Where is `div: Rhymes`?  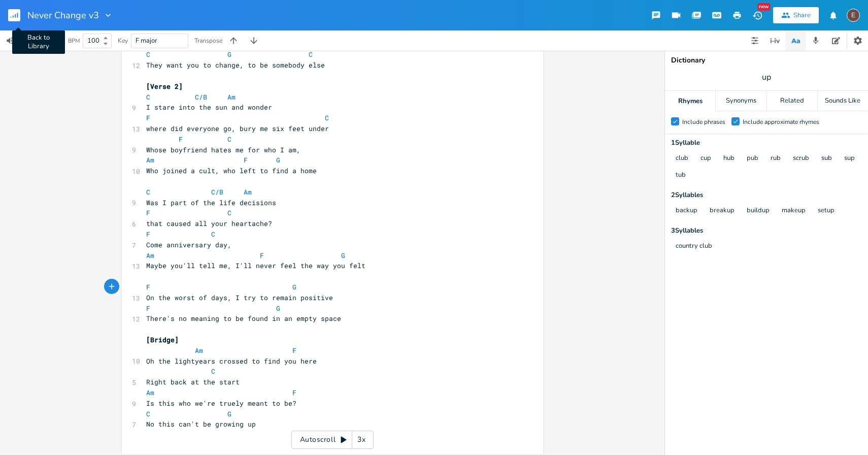
div: Rhymes is located at coordinates (690, 102).